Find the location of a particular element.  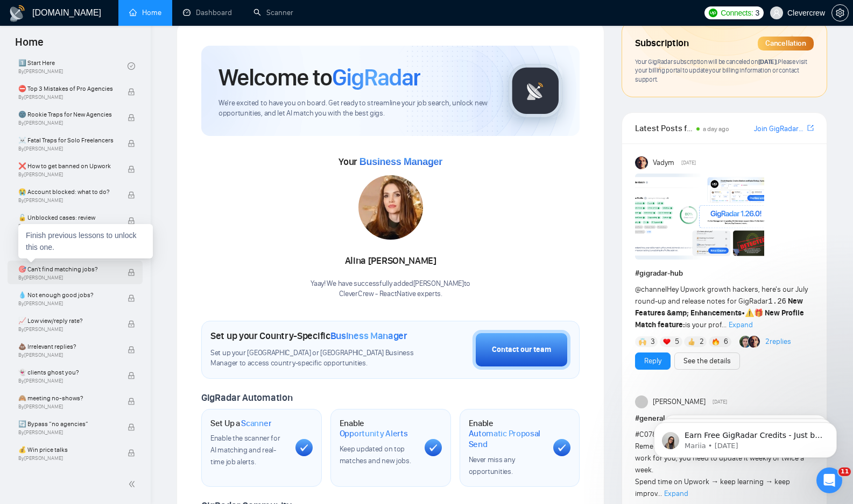

span: a day ago is located at coordinates (716, 129).